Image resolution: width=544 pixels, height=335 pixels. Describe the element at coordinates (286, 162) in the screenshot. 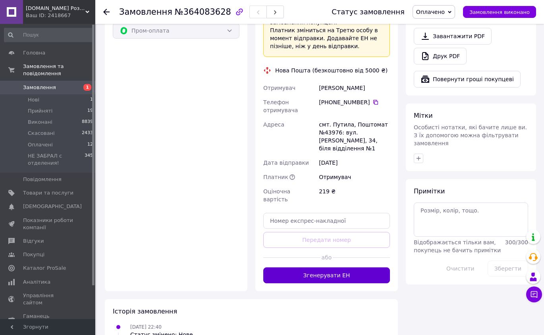

I see `span: Дата відправки` at that location.